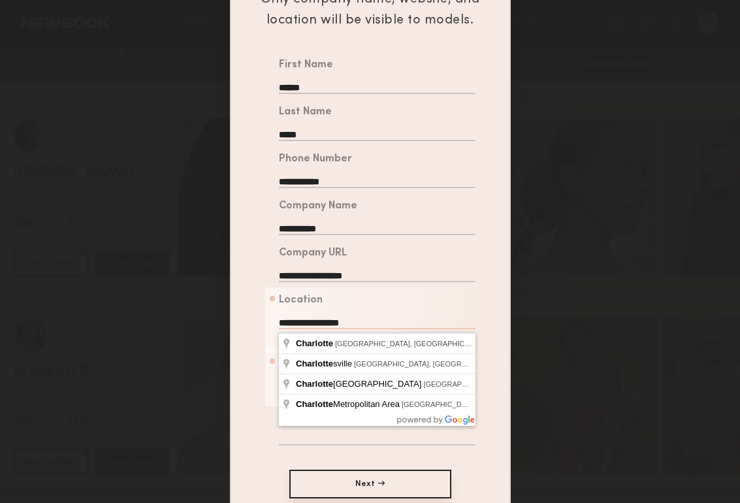 The height and width of the screenshot is (503, 740). Describe the element at coordinates (300, 300) in the screenshot. I see `div: Location` at that location.